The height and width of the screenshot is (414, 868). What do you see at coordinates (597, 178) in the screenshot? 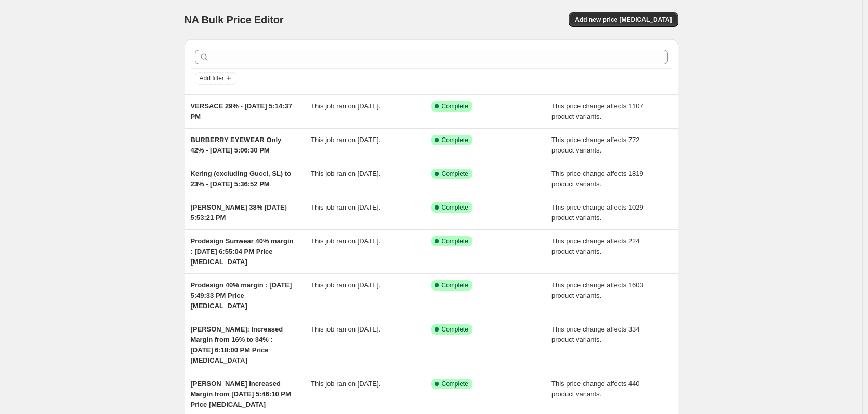
I see `span: This price change affects 1819 product variants.` at bounding box center [597, 178].